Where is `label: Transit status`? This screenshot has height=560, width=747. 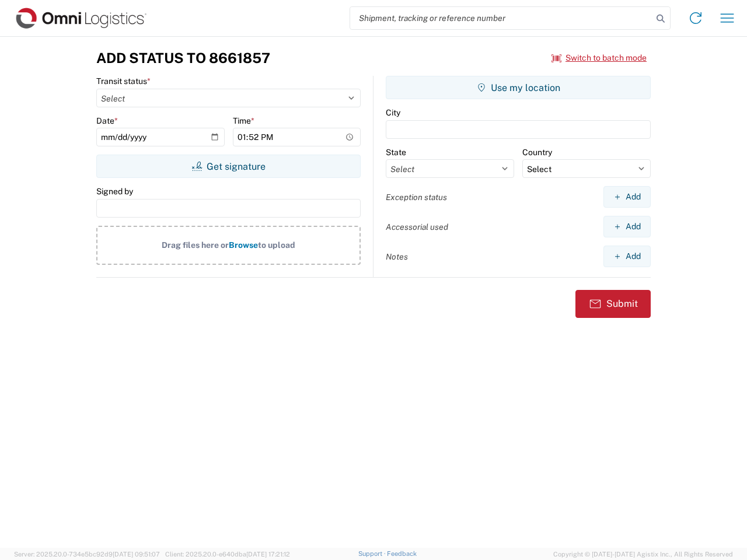 label: Transit status is located at coordinates (123, 81).